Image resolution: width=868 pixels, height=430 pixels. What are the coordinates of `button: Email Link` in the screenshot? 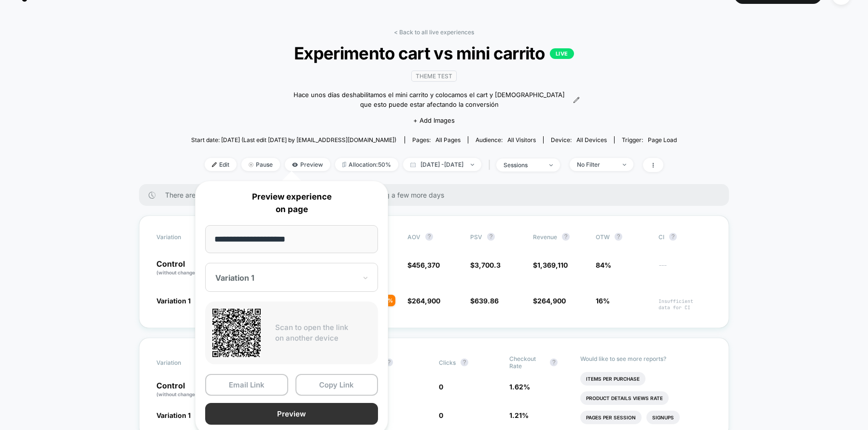 It's located at (247, 384).